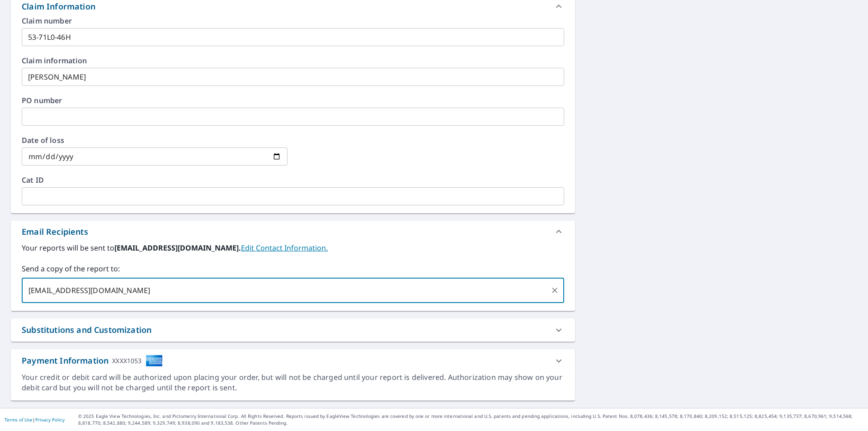 The image size is (868, 431). Describe the element at coordinates (49, 419) in the screenshot. I see `a: Privacy Policy` at that location.